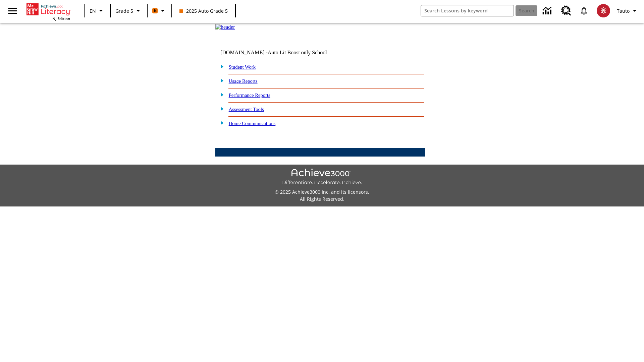 The image size is (644, 362). I want to click on button: Select a new avatar, so click(604, 11).